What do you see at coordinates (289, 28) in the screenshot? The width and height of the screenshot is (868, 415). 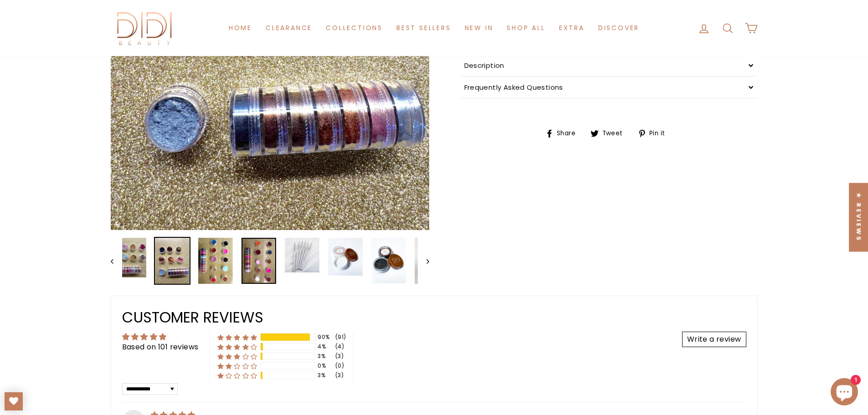 I see `a: Clearance` at bounding box center [289, 28].